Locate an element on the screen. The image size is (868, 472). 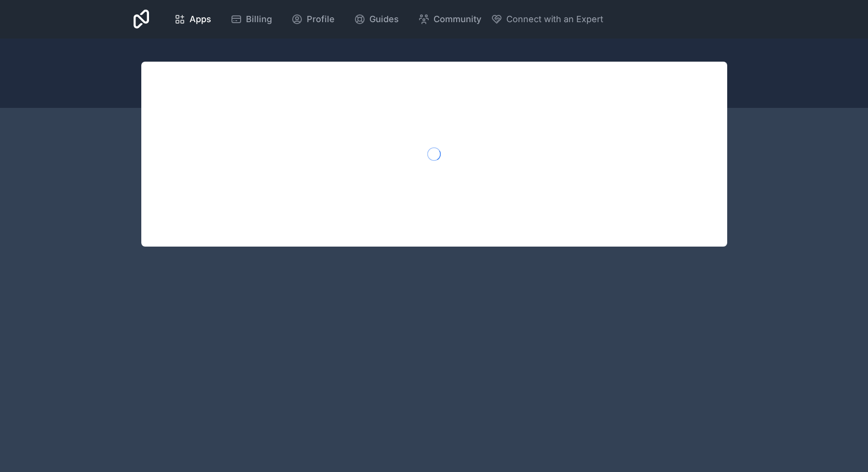
span: Guides is located at coordinates (384, 19).